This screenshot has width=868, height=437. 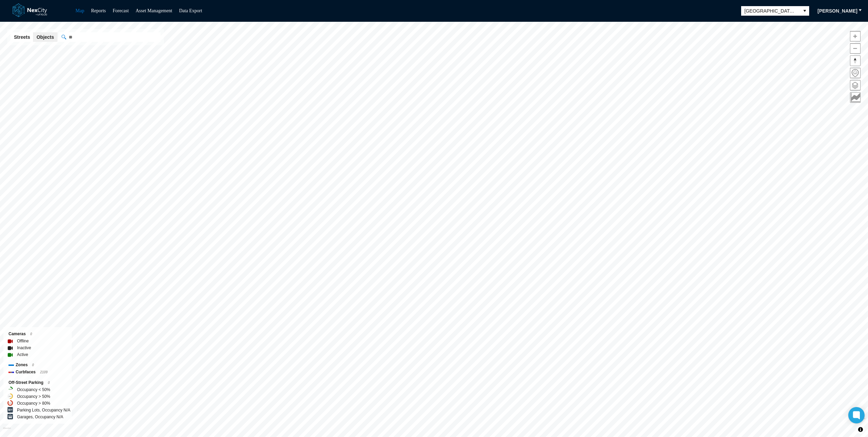 What do you see at coordinates (154, 11) in the screenshot?
I see `a: Asset Management` at bounding box center [154, 11].